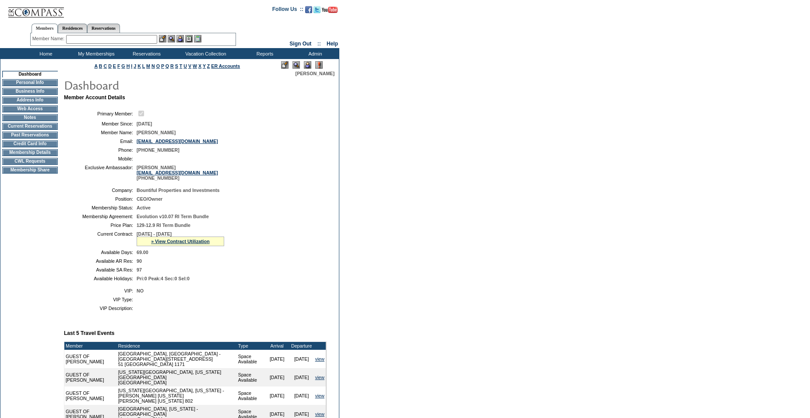 Image resolution: width=810 pixels, height=418 pixels. What do you see at coordinates (302, 346) in the screenshot?
I see `td: Departure` at bounding box center [302, 346].